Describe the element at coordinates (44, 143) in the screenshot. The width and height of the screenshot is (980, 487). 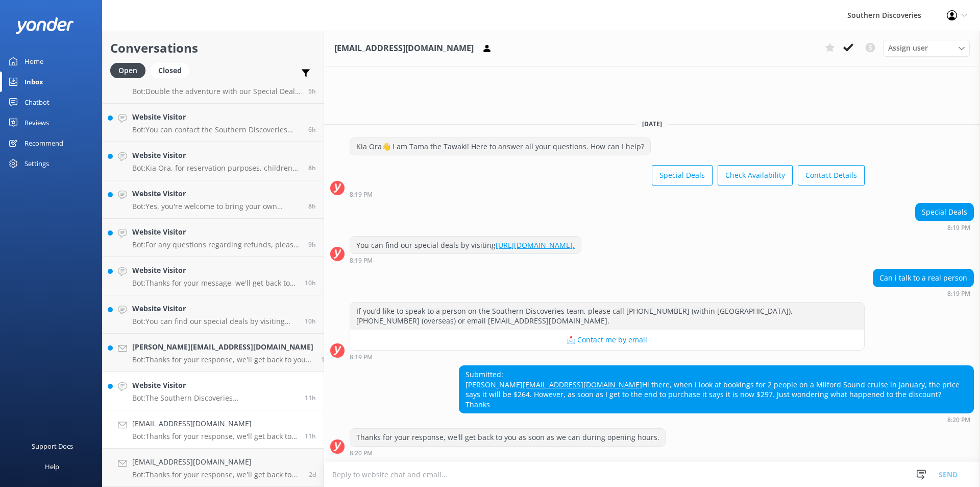
I see `div: Recommend` at that location.